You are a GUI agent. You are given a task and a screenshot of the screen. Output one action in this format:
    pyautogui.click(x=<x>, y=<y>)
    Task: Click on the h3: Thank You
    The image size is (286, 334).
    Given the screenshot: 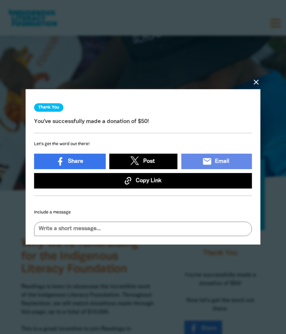 What is the action you would take?
    pyautogui.click(x=49, y=108)
    